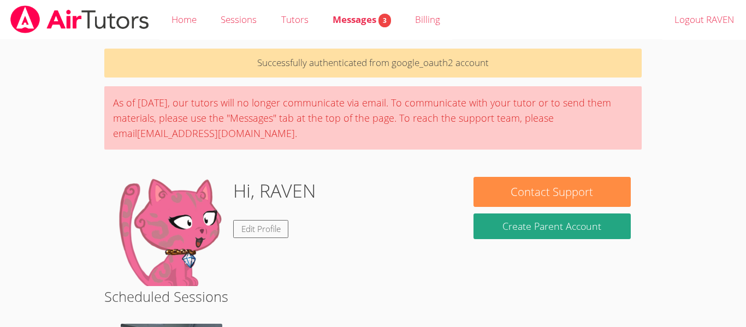  What do you see at coordinates (361, 19) in the screenshot?
I see `span: Messages` at bounding box center [361, 19].